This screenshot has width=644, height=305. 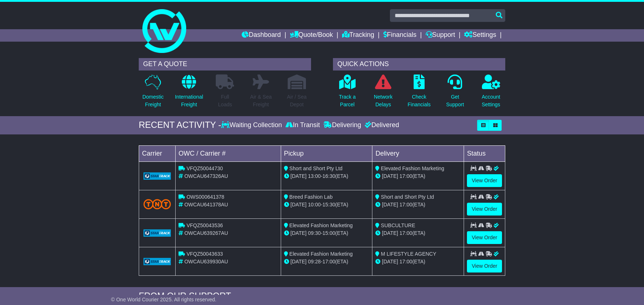 I want to click on a: GetSupport, so click(x=455, y=93).